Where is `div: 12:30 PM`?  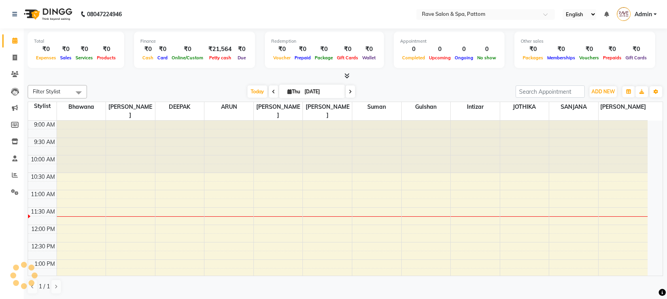
div: 12:30 PM is located at coordinates (43, 246).